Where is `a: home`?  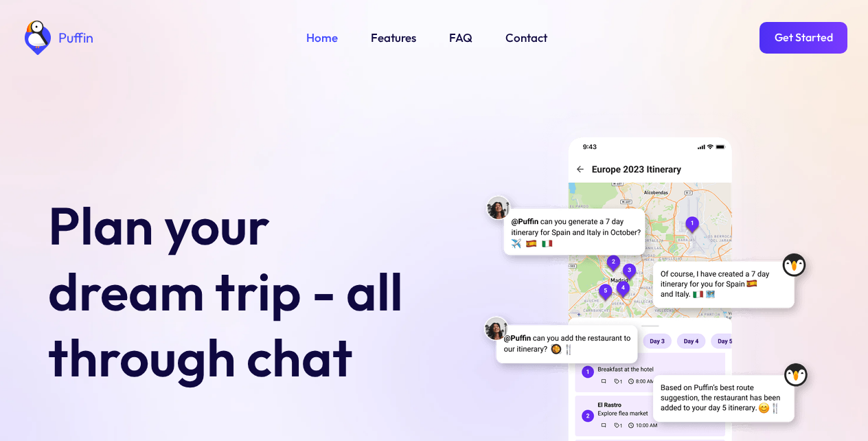 a: home is located at coordinates (57, 38).